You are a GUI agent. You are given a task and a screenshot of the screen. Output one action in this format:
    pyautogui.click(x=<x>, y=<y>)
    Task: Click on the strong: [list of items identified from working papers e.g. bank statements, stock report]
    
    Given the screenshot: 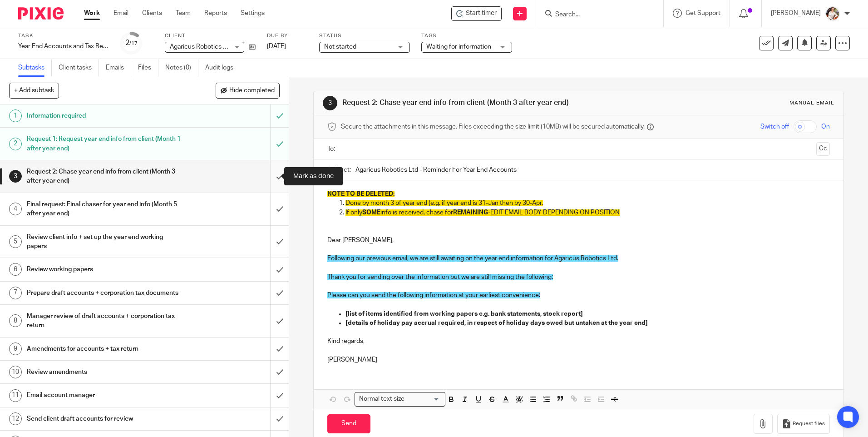 What is the action you would take?
    pyautogui.click(x=464, y=314)
    